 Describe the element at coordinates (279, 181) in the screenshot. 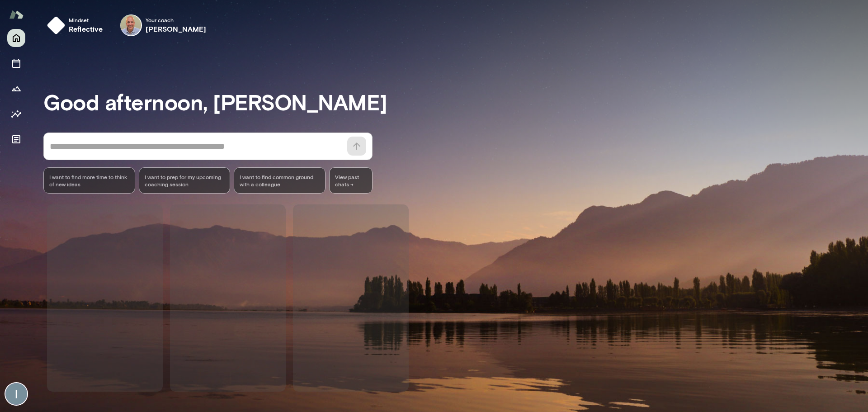

I see `span: I want to find common ground with a colleague` at that location.